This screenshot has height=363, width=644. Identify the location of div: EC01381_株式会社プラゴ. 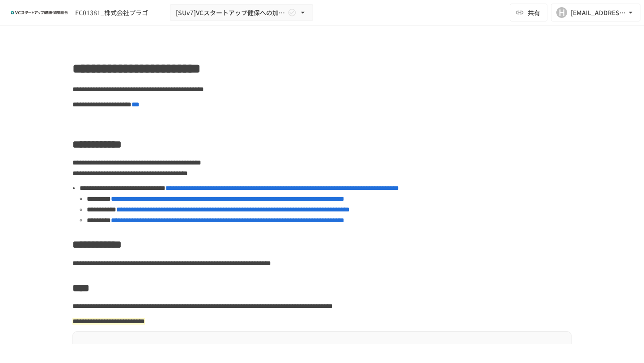
(111, 12).